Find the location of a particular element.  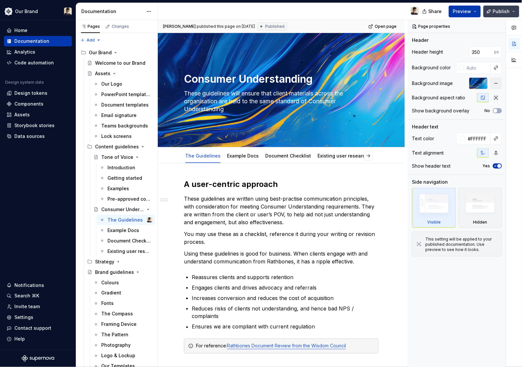

a: Home is located at coordinates (38, 30).